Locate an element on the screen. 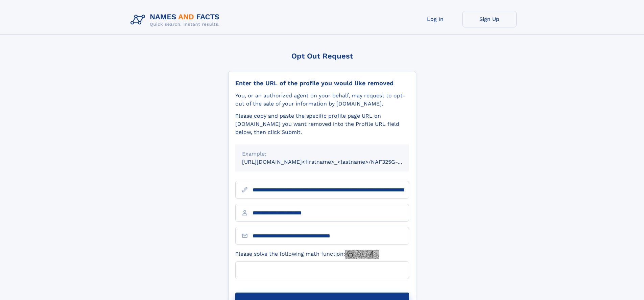 This screenshot has width=644, height=300. div: Opt Out Request is located at coordinates (322, 56).